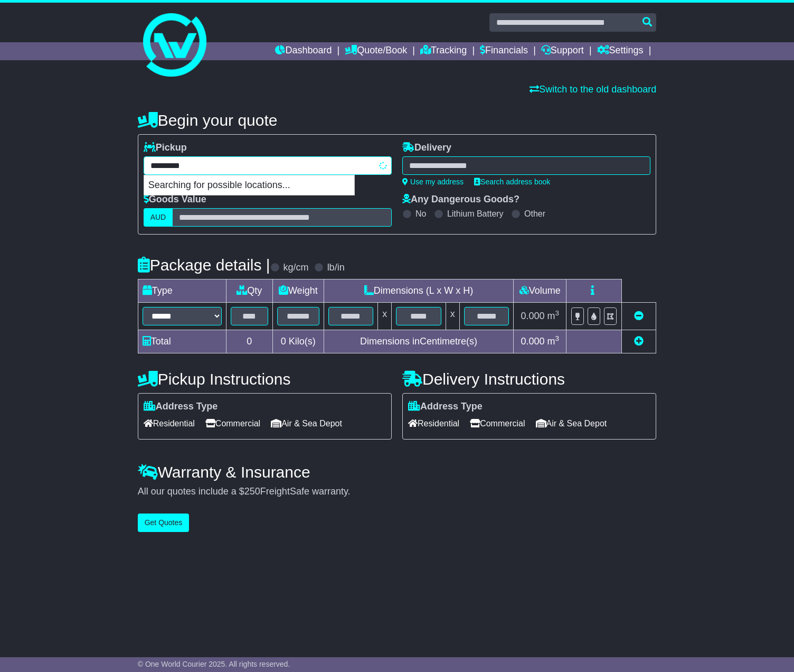 The image size is (794, 672). Describe the element at coordinates (284, 341) in the screenshot. I see `span: 0` at that location.